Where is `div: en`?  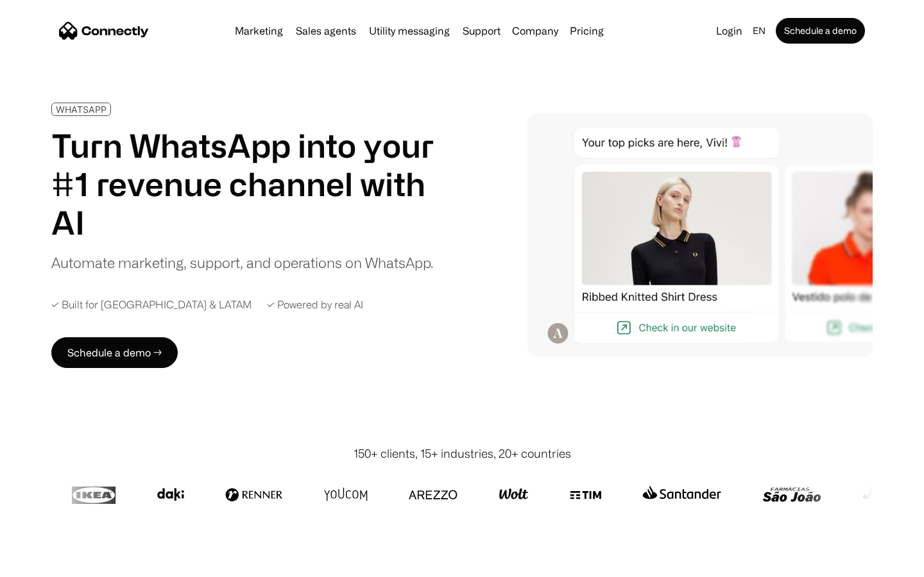 div: en is located at coordinates (759, 31).